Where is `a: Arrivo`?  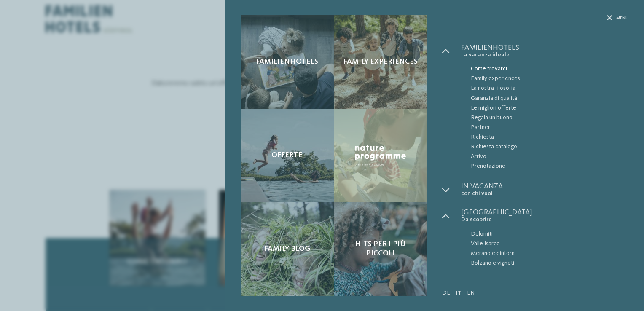
a: Arrivo is located at coordinates (545, 156).